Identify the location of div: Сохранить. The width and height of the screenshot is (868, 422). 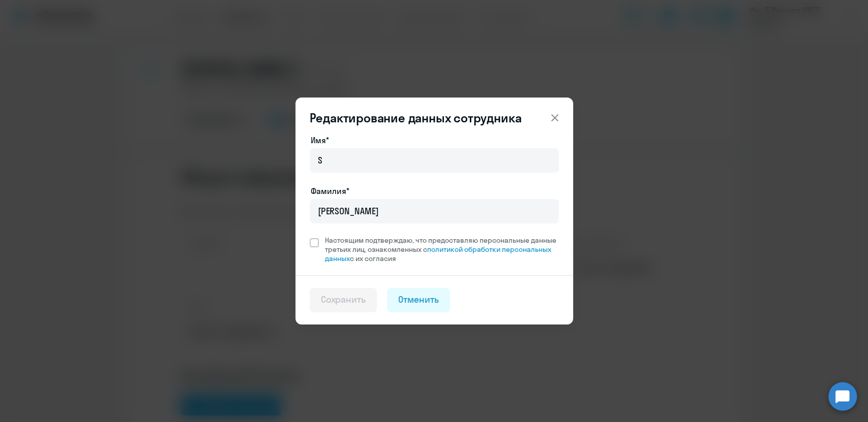
(343, 300).